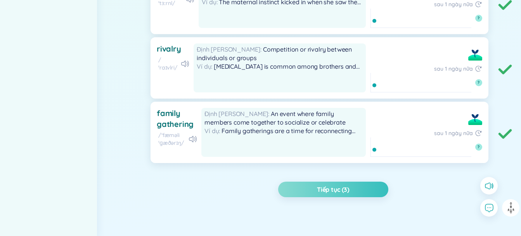  I want to click on span: Tiếp tục (3), so click(333, 189).